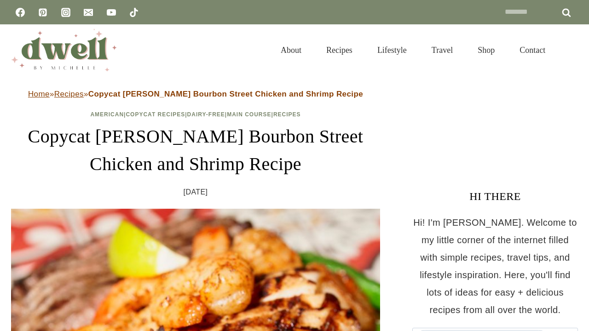 This screenshot has height=331, width=589. What do you see at coordinates (88, 12) in the screenshot?
I see `a: Email` at bounding box center [88, 12].